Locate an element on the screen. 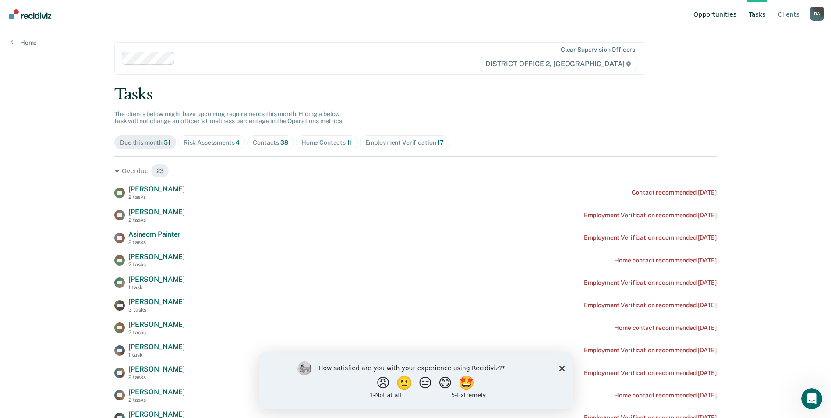 The height and width of the screenshot is (418, 831). span: 38 is located at coordinates (284, 142).